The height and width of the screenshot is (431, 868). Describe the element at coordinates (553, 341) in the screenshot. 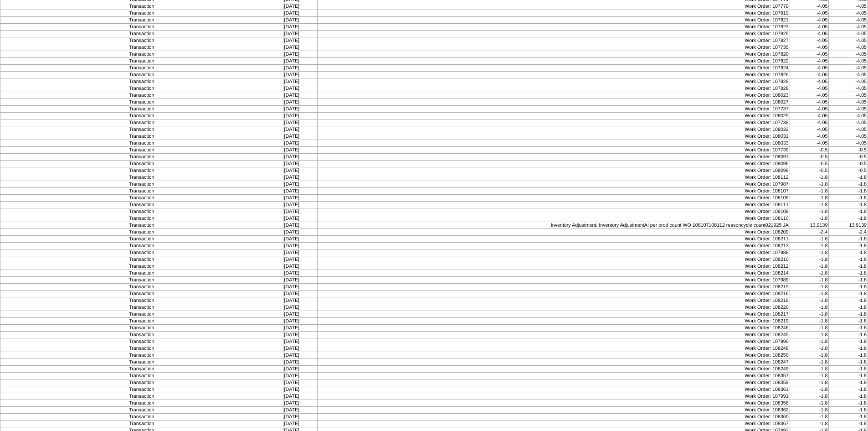

I see `td: Work Order: 107990` at that location.